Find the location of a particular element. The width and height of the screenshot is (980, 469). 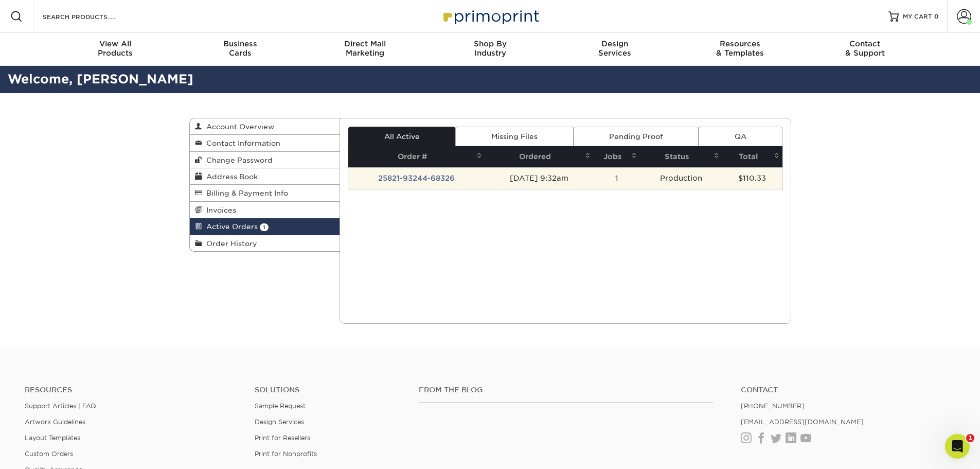

span: Active Orders is located at coordinates (230, 226).